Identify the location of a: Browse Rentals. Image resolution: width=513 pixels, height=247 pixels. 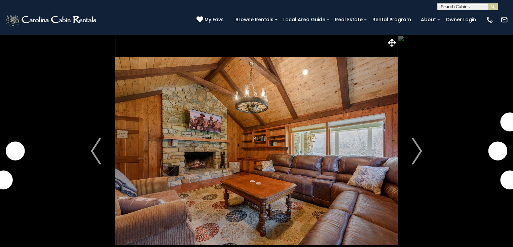
(254, 20).